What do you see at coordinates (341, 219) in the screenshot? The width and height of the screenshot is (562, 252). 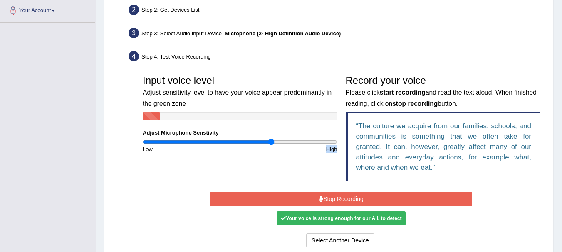 I see `div: Your voice is strong enough for our A.I. to detect` at bounding box center [341, 219].